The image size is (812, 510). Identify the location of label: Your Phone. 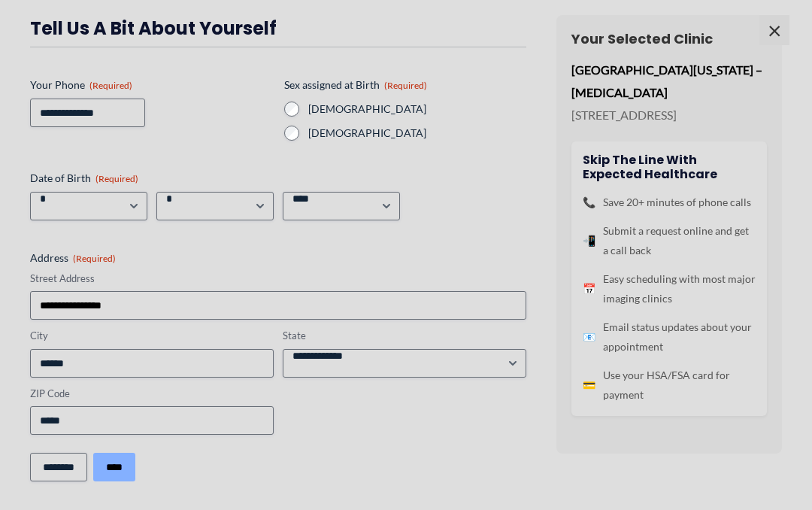
(151, 85).